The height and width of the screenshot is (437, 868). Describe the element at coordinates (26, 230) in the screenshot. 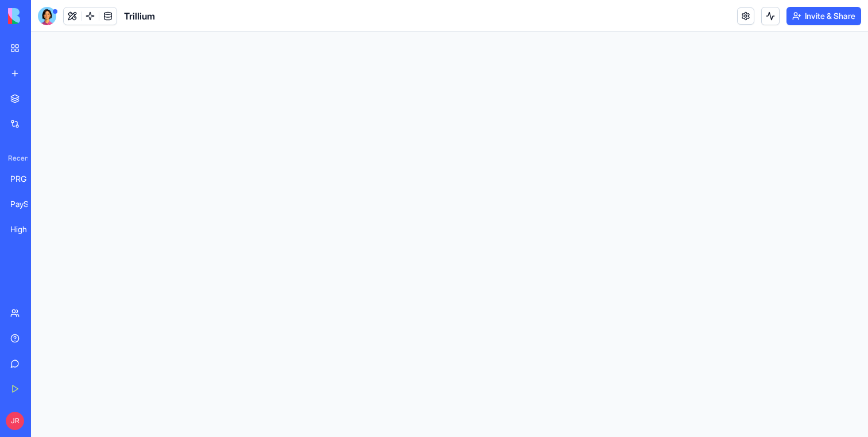

I see `div: HighLevel Contact Extractor` at that location.